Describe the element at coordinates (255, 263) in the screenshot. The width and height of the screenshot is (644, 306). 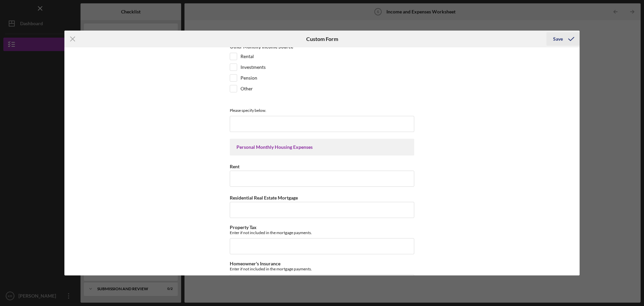
I see `label: Homeowner's Insurance` at that location.